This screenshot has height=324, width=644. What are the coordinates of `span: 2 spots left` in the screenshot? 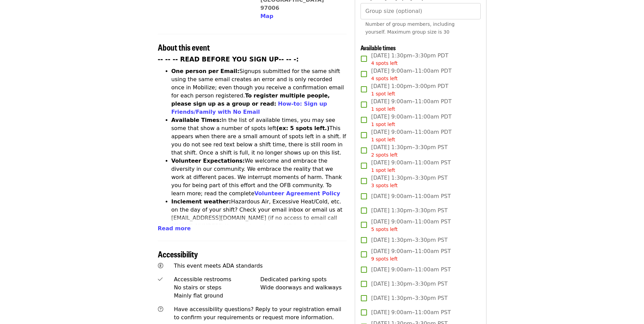 It's located at (384, 155).